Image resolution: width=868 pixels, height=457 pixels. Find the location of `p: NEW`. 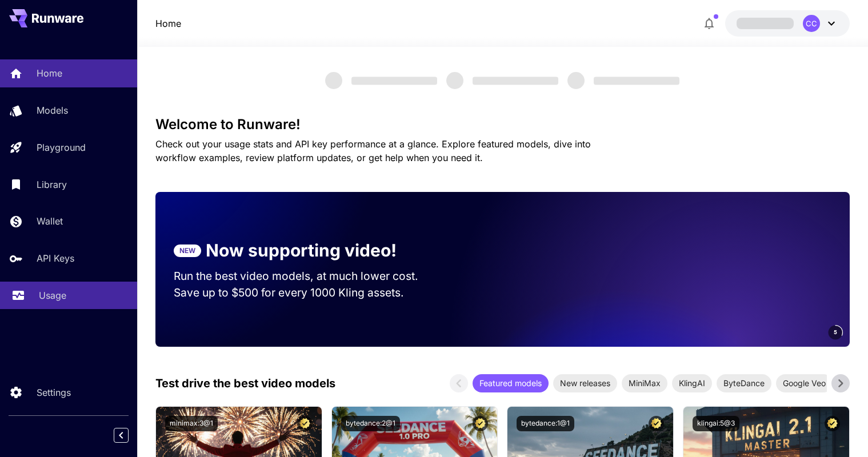

p: NEW is located at coordinates (187, 251).